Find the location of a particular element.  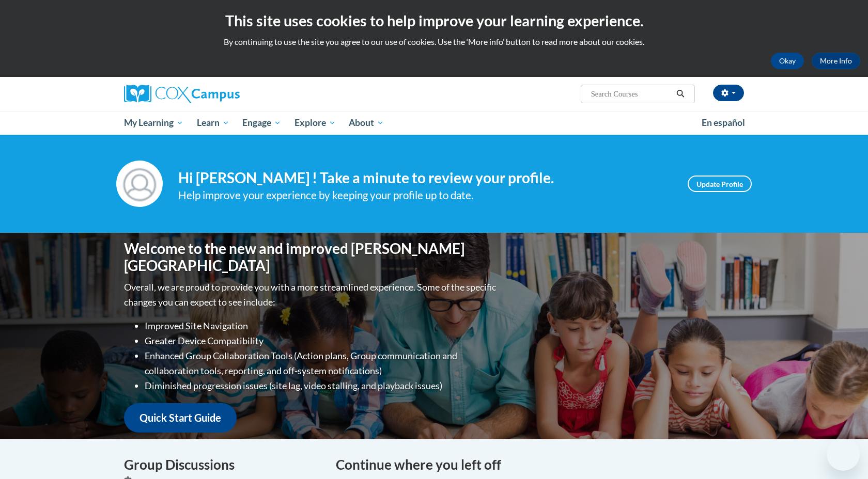

span: En español is located at coordinates (723, 123).